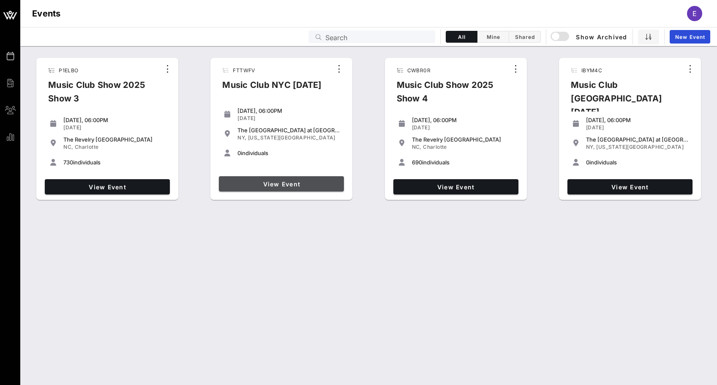 This screenshot has width=717, height=385. Describe the element at coordinates (493, 37) in the screenshot. I see `button: Mine` at that location.